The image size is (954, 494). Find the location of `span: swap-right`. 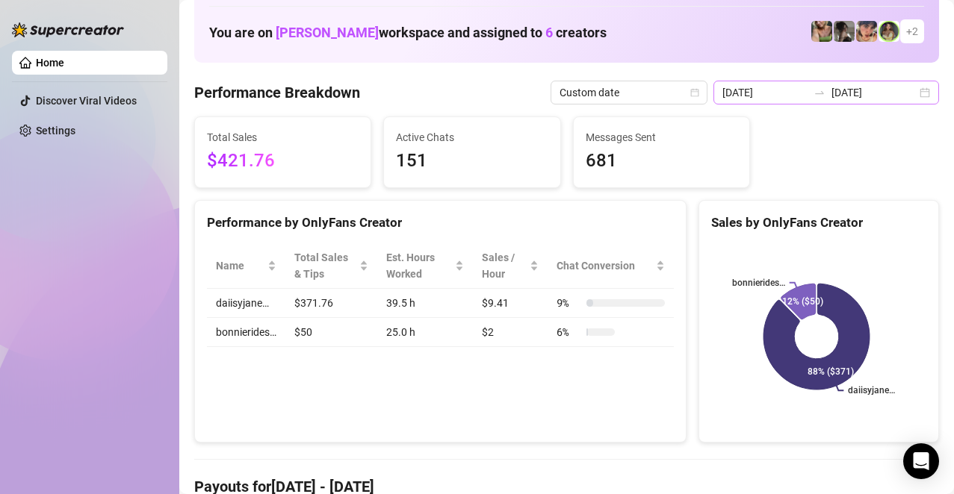

span: swap-right is located at coordinates (819, 93).